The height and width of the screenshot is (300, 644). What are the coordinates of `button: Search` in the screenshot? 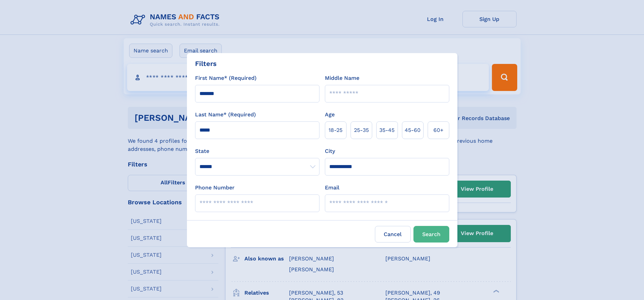 It's located at (431, 234).